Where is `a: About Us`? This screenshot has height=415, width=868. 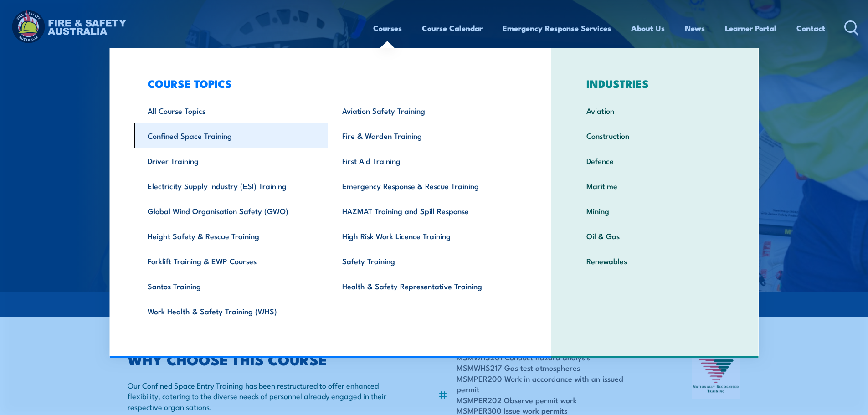 a: About Us is located at coordinates (648, 28).